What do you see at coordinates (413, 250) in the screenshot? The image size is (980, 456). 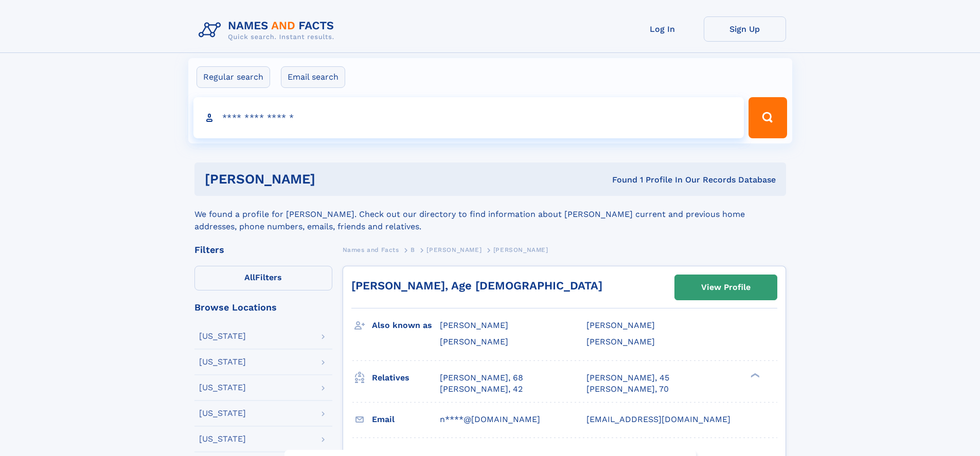 I see `a: B` at bounding box center [413, 250].